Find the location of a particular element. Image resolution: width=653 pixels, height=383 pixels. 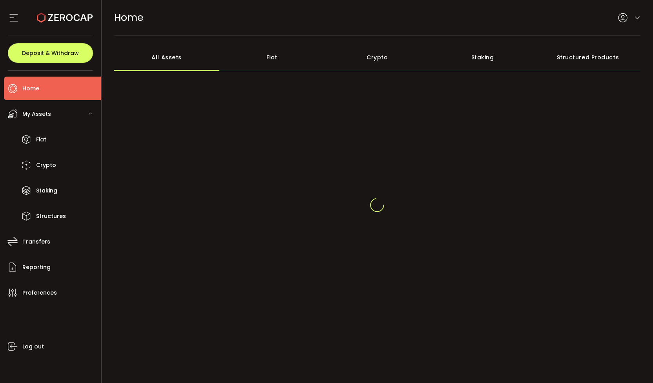

div: Fiat is located at coordinates (272, 57).